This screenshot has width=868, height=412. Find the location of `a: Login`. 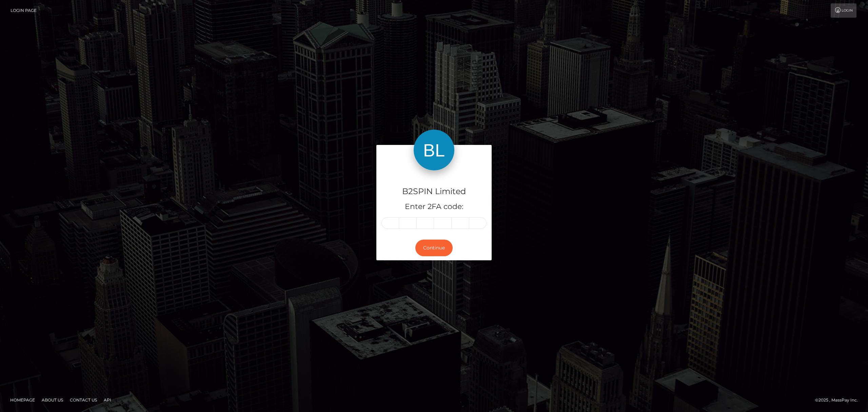

a: Login is located at coordinates (843, 10).